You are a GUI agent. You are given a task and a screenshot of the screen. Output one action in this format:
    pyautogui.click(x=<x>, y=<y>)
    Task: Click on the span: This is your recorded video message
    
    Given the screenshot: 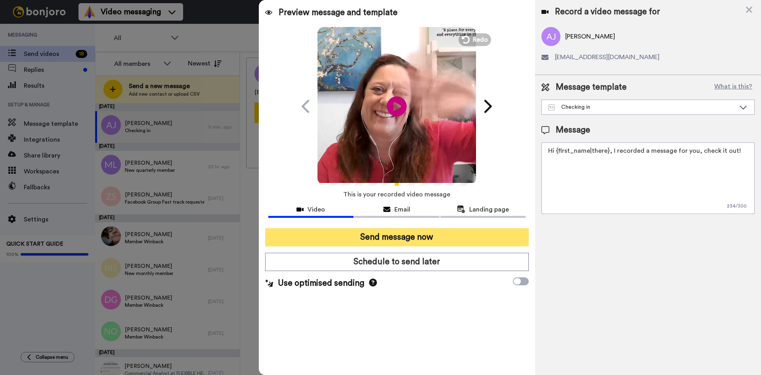 What is the action you would take?
    pyautogui.click(x=397, y=194)
    